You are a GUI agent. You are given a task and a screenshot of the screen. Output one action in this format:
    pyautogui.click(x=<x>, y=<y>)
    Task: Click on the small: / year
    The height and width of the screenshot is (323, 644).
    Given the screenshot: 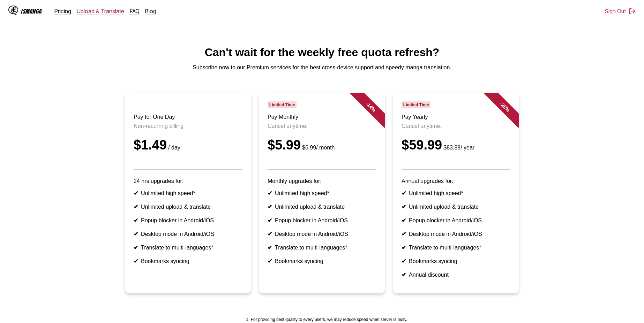 What is the action you would take?
    pyautogui.click(x=458, y=148)
    